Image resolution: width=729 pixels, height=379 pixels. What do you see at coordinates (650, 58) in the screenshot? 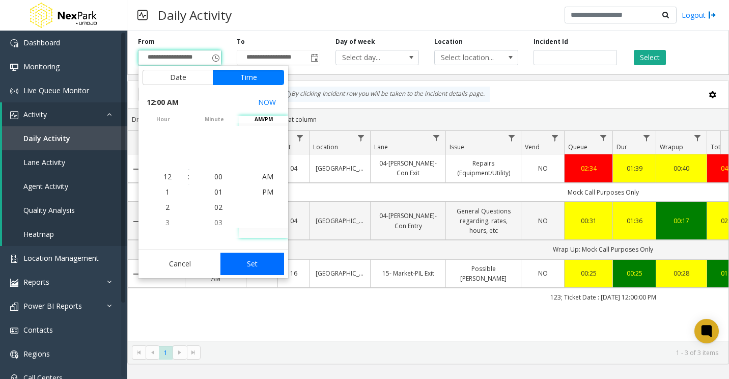
I see `button: Select` at bounding box center [650, 58].